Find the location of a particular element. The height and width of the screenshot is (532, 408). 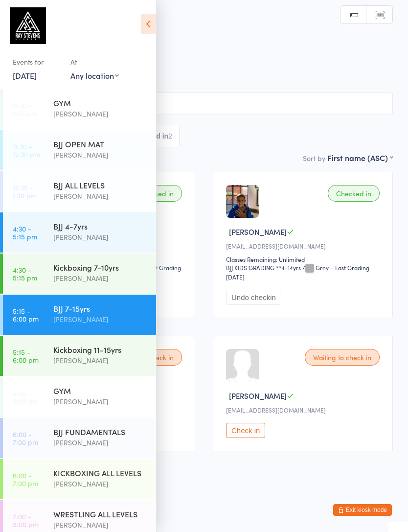

span: Lower Dojo is located at coordinates (196, 70).